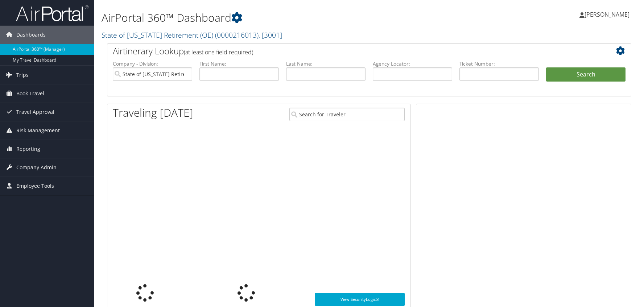 Image resolution: width=644 pixels, height=307 pixels. What do you see at coordinates (360, 299) in the screenshot?
I see `a: View SecurityLogic®` at bounding box center [360, 299].